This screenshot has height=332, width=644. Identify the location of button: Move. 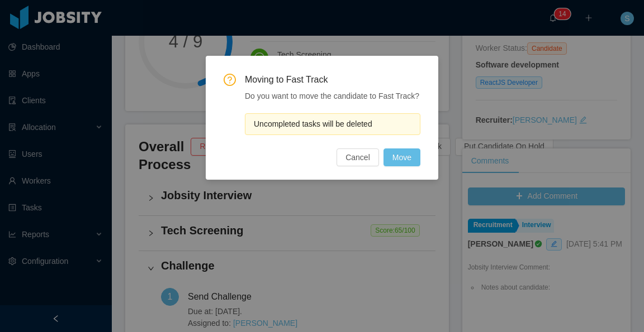
(402, 157).